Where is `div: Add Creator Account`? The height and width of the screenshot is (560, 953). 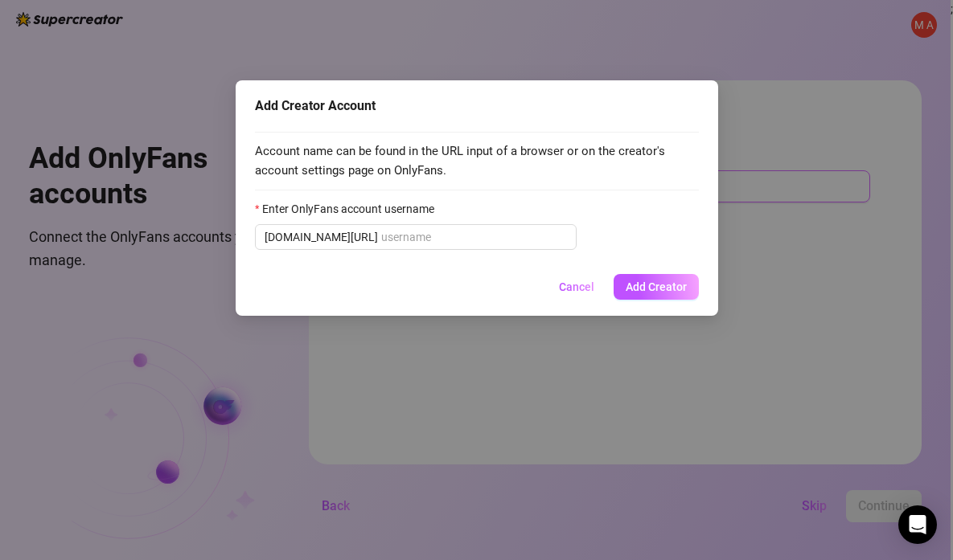 div: Add Creator Account is located at coordinates (477, 106).